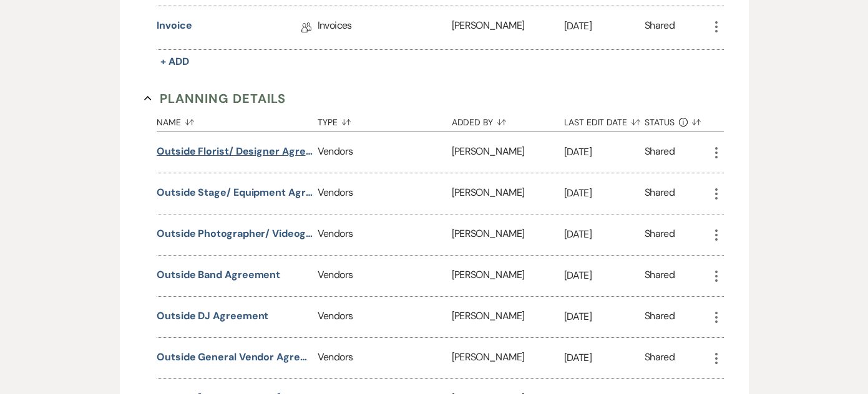 The width and height of the screenshot is (868, 394). Describe the element at coordinates (660, 123) in the screenshot. I see `span: Status` at that location.